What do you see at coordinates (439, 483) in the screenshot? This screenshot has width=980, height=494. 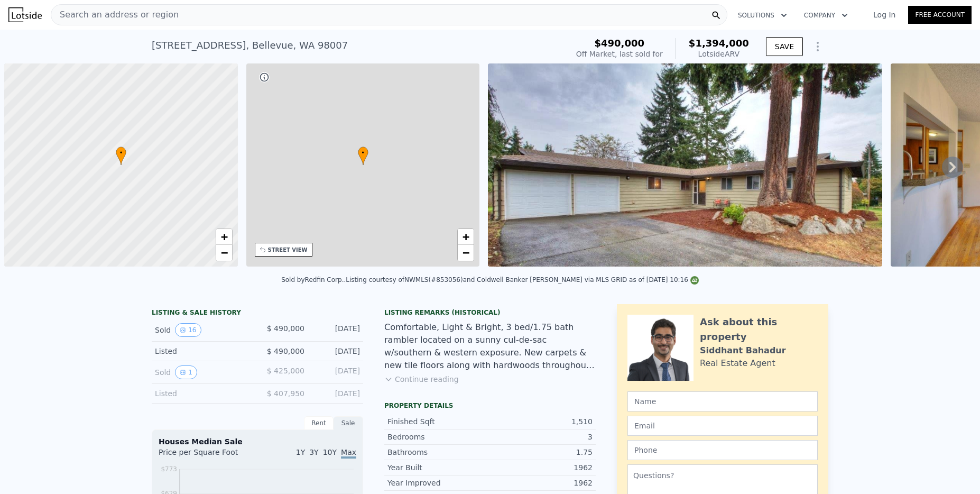 I see `div: Year Improved` at bounding box center [439, 483].